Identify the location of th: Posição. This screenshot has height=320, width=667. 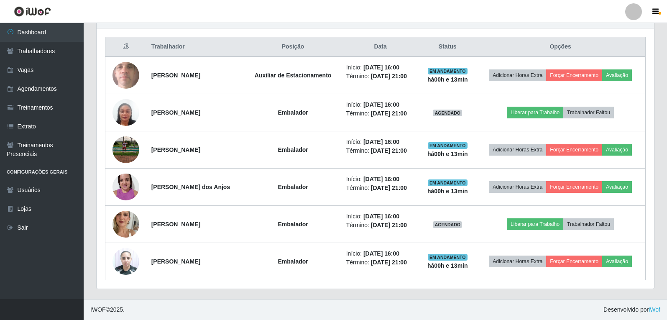
(293, 47).